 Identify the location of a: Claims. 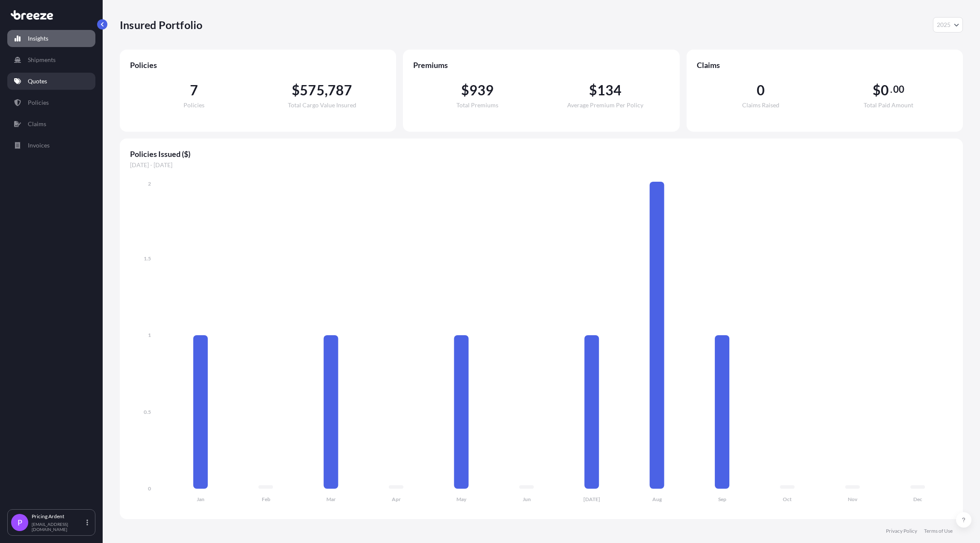
(51, 124).